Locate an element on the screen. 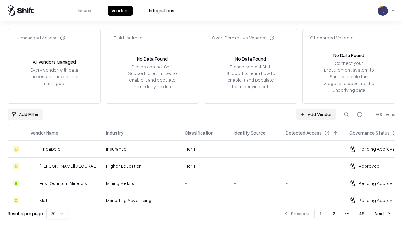 This screenshot has width=403, height=227. div: Every vendor with data access is tracked and managed is located at coordinates (54, 76).